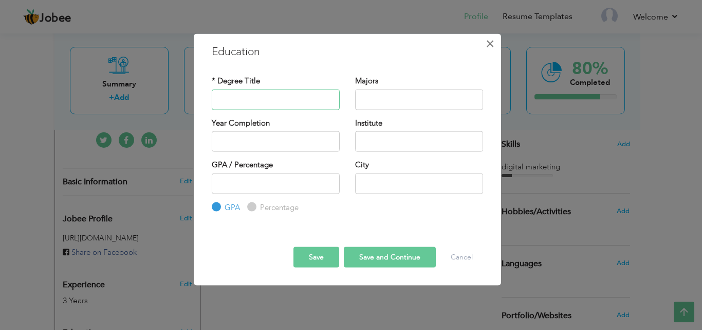 This screenshot has height=330, width=702. Describe the element at coordinates (236, 81) in the screenshot. I see `label: * Degree Title` at that location.